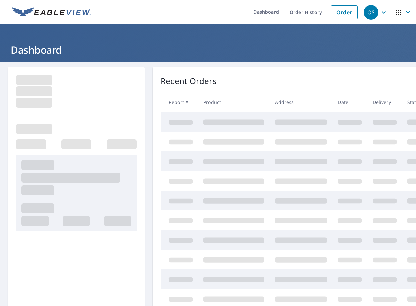  I want to click on th: Report #, so click(179, 102).